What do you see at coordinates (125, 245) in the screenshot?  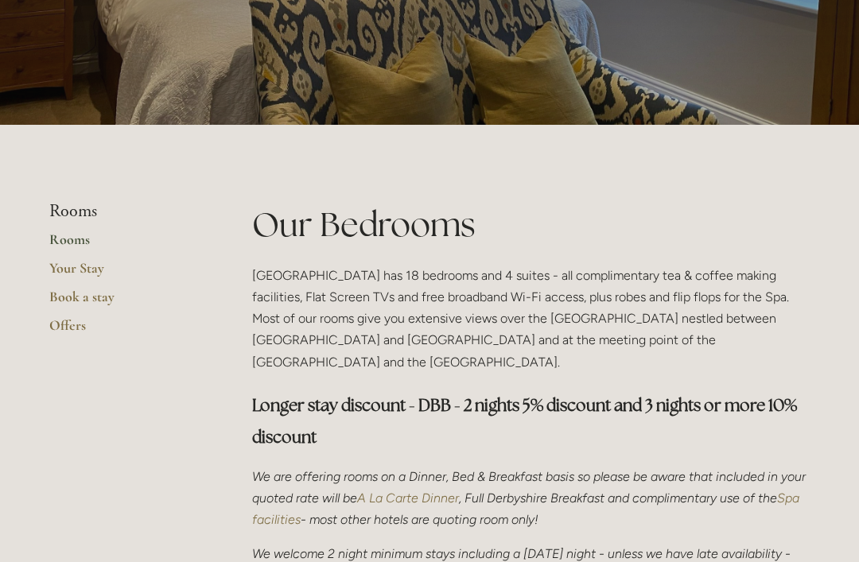 I see `a: Rooms` at bounding box center [125, 245].